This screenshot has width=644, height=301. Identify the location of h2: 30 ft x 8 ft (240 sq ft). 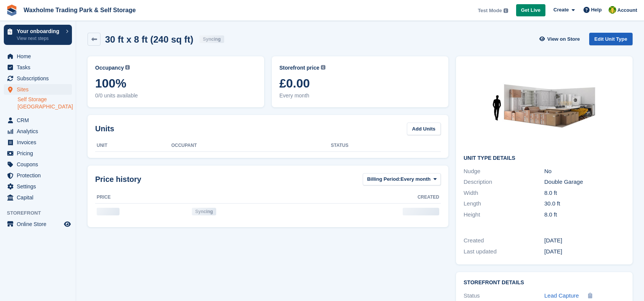
(149, 39).